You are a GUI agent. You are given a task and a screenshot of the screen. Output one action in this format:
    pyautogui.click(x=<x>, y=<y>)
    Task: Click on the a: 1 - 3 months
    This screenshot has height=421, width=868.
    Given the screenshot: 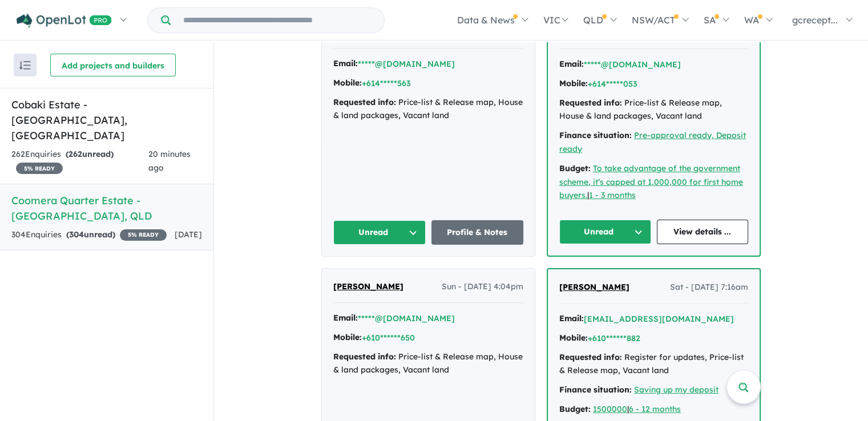 What is the action you would take?
    pyautogui.click(x=612, y=195)
    